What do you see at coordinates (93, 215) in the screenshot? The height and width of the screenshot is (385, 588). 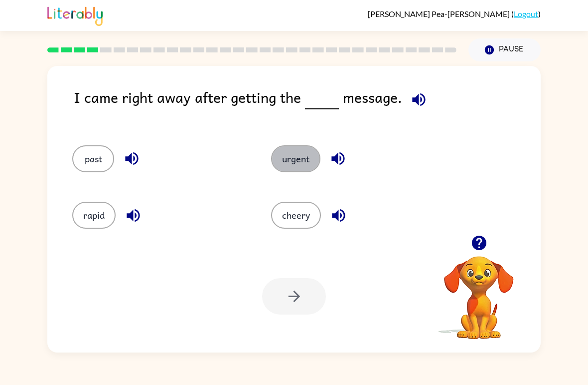 I see `button: rapid` at bounding box center [93, 215].